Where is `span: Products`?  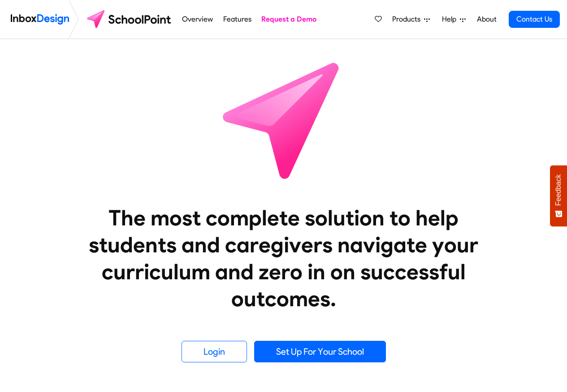 span: Products is located at coordinates (408, 19).